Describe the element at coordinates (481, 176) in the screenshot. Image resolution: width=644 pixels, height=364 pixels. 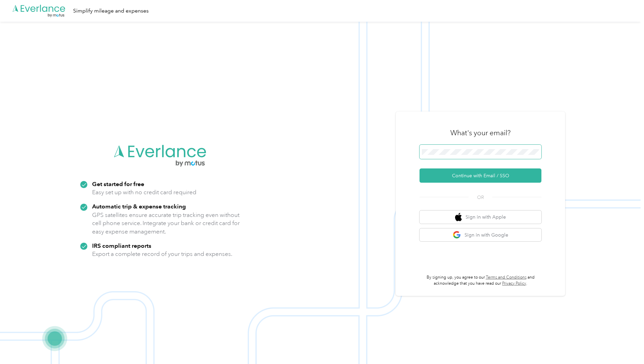
I see `button: Continue with Email / SSO` at that location.